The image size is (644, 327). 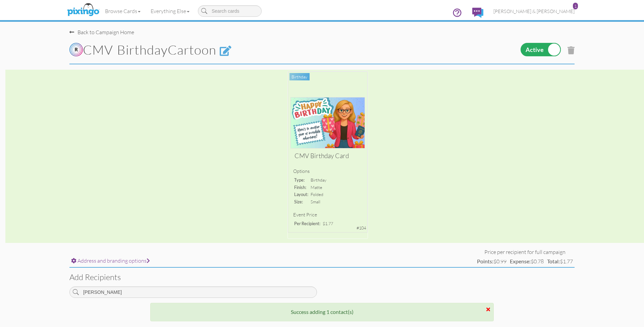 What do you see at coordinates (230, 11) in the screenshot?
I see `input: Search cards` at bounding box center [230, 11].